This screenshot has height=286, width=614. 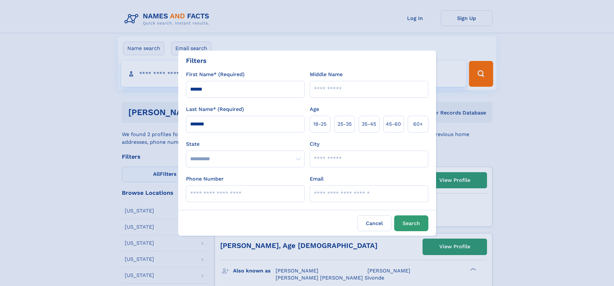 I want to click on span: 60+, so click(x=418, y=124).